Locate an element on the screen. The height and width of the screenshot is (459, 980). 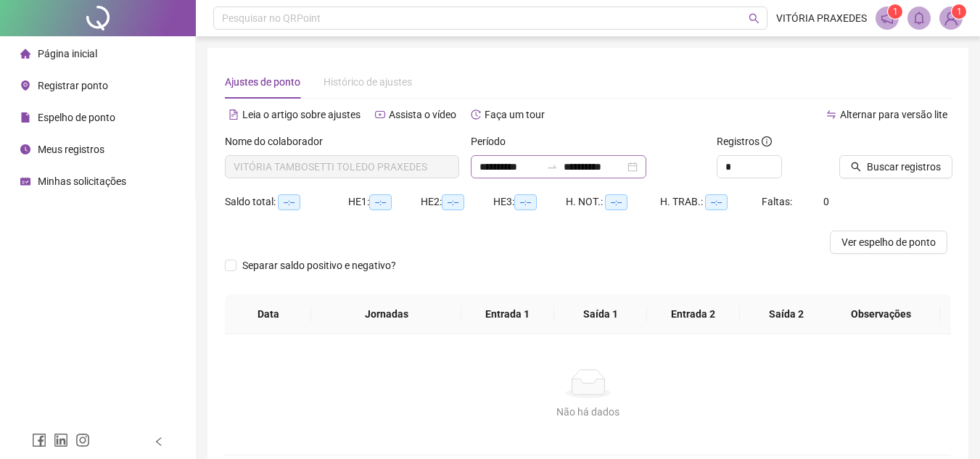
span: facebook is located at coordinates (39, 440).